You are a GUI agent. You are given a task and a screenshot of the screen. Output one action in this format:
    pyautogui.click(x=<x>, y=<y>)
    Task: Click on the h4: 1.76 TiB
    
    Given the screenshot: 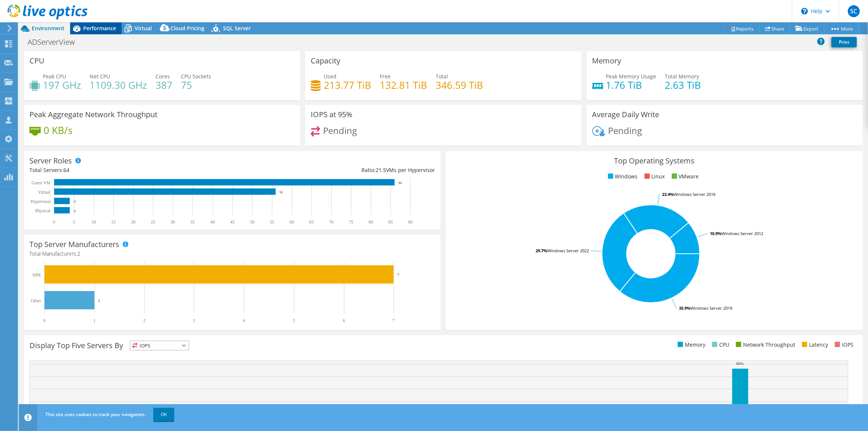 What is the action you would take?
    pyautogui.click(x=631, y=85)
    